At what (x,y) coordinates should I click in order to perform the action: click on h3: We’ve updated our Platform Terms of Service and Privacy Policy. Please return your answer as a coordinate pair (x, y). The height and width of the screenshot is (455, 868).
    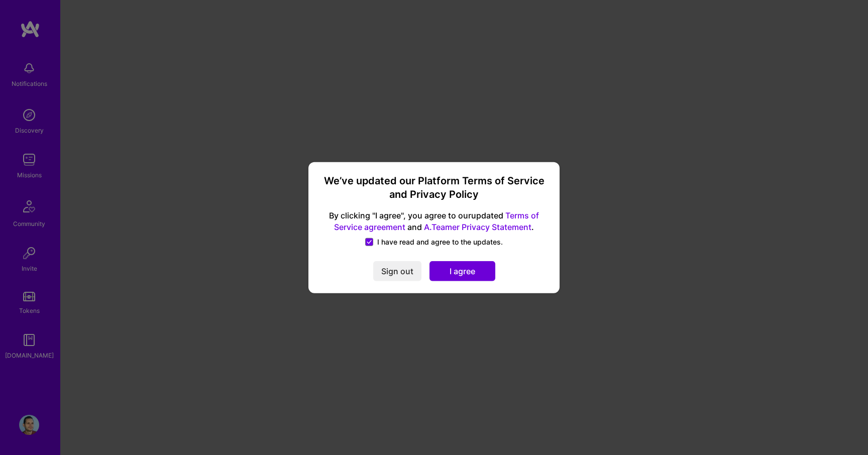
    Looking at the image, I should click on (434, 188).